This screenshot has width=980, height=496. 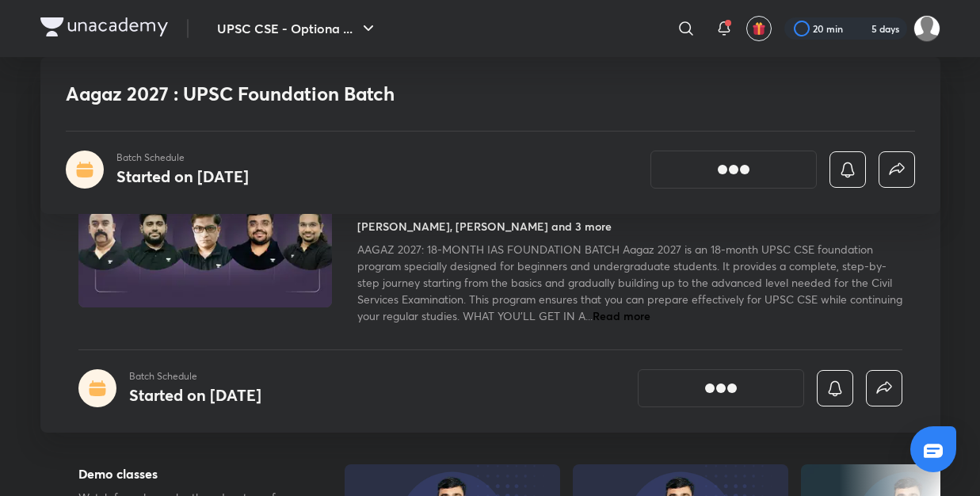 What do you see at coordinates (758, 28) in the screenshot?
I see `button: avatar` at bounding box center [758, 28].